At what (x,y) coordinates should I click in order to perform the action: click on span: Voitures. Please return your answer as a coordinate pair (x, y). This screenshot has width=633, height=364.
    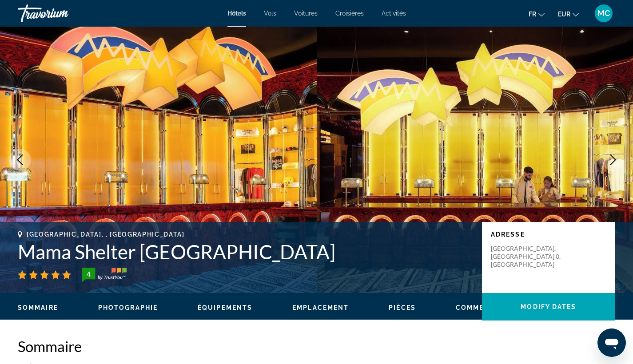
    Looking at the image, I should click on (305, 13).